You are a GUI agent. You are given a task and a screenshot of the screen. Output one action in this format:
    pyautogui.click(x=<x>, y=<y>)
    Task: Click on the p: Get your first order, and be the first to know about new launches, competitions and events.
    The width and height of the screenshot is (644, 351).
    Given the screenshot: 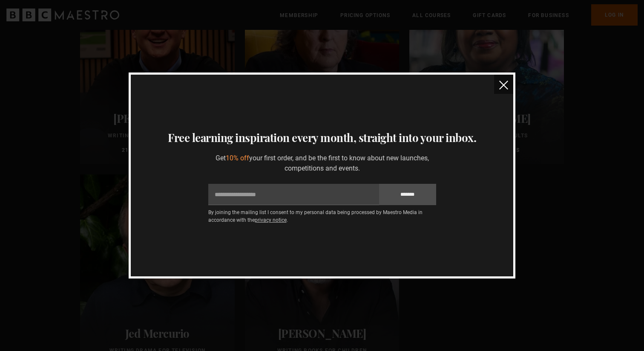 What is the action you would take?
    pyautogui.click(x=322, y=163)
    